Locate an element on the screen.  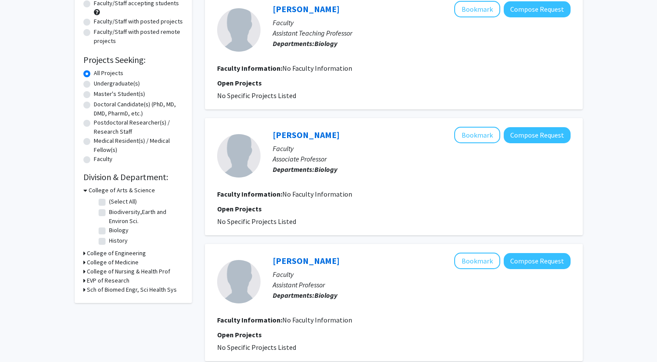
button: Add Kari Lenhart to Bookmarks is located at coordinates (477, 261).